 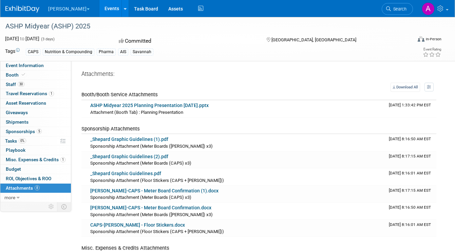 I want to click on span: more, so click(x=10, y=198).